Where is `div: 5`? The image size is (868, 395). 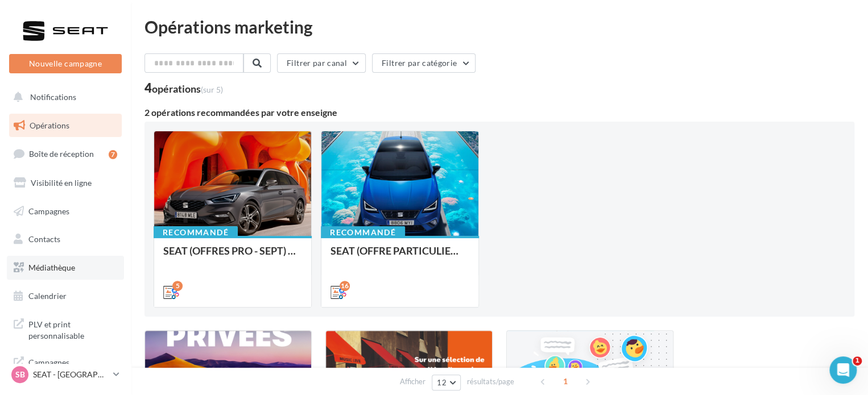 div: 5 is located at coordinates (177, 286).